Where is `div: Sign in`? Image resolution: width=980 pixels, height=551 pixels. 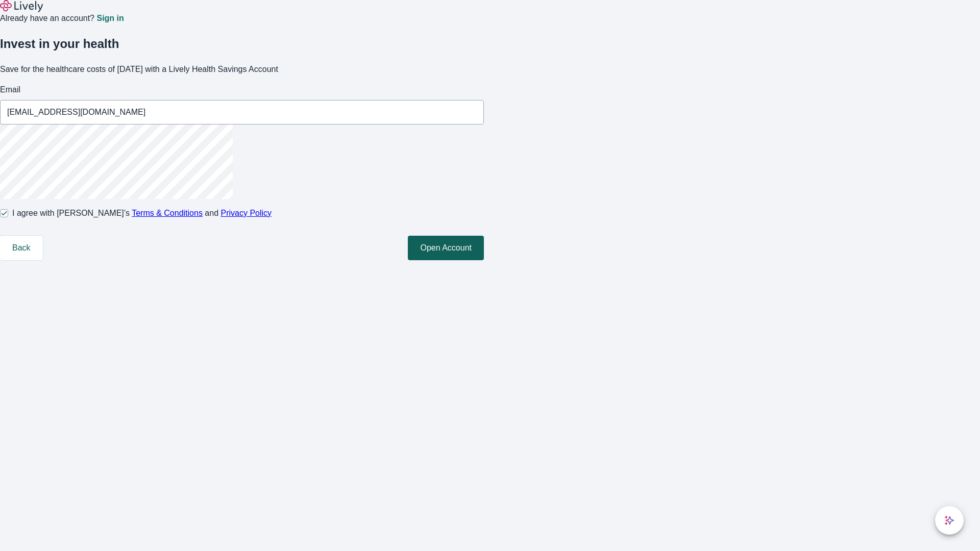 div: Sign in is located at coordinates (109, 19).